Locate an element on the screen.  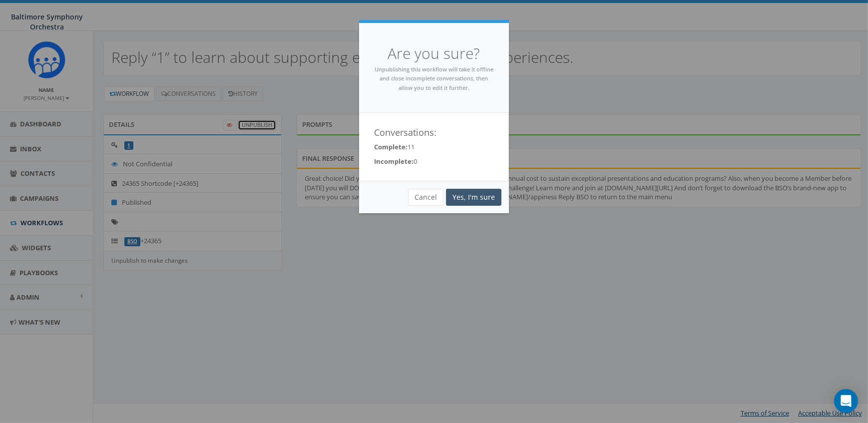
p: 0 is located at coordinates (434, 161).